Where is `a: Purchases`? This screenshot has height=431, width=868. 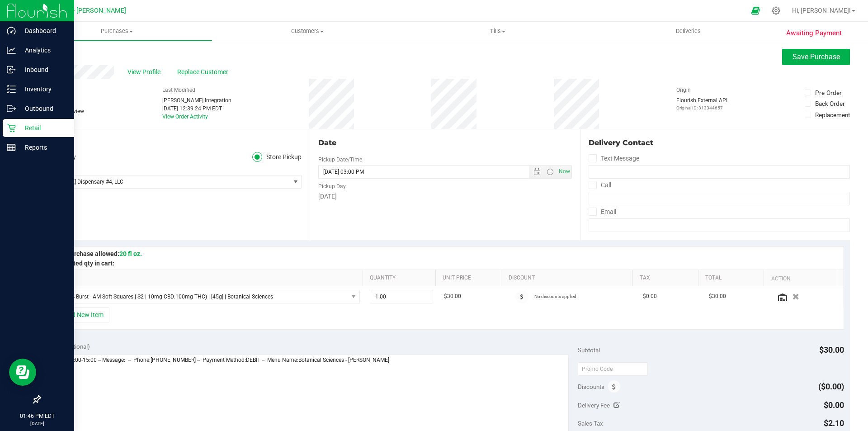
a: Purchases is located at coordinates (117, 31).